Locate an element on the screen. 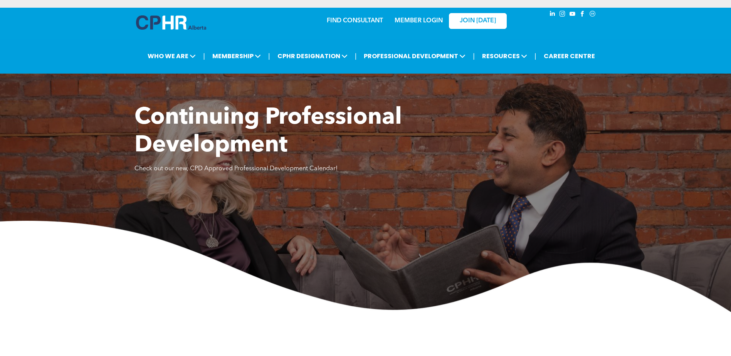 This screenshot has width=731, height=356. a: Social network is located at coordinates (593, 15).